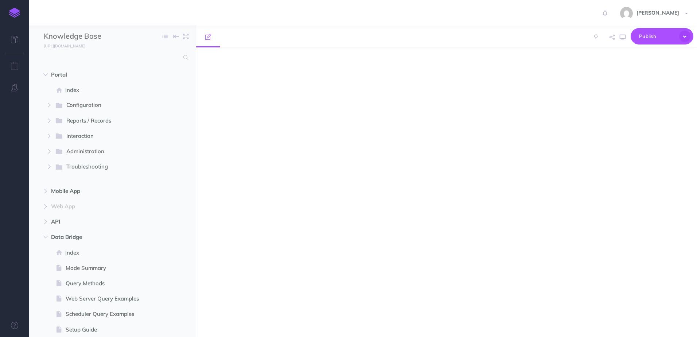 This screenshot has height=337, width=697. Describe the element at coordinates (662, 36) in the screenshot. I see `button: Publish` at that location.